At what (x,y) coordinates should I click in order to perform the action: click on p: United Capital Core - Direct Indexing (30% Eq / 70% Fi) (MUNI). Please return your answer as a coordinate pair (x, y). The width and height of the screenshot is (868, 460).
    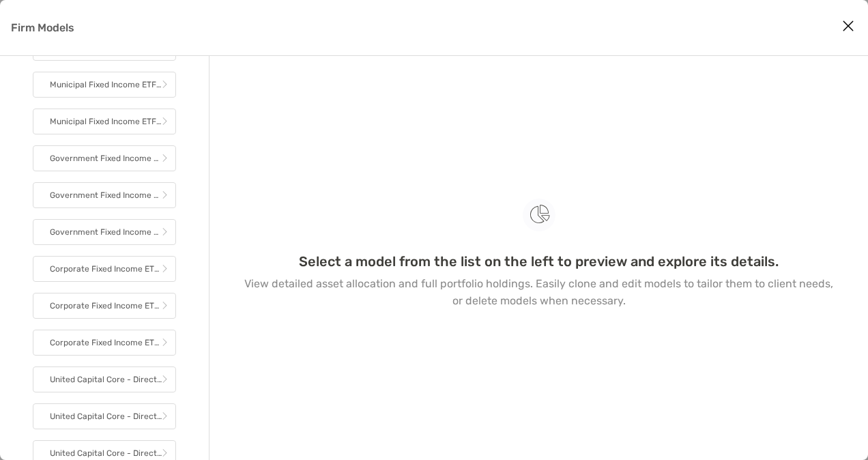
    Looking at the image, I should click on (106, 380).